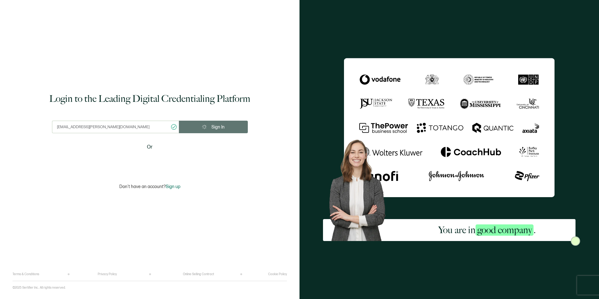  What do you see at coordinates (150, 99) in the screenshot?
I see `h1: Login to the Leading Digital Credentialing Platform` at bounding box center [150, 99].